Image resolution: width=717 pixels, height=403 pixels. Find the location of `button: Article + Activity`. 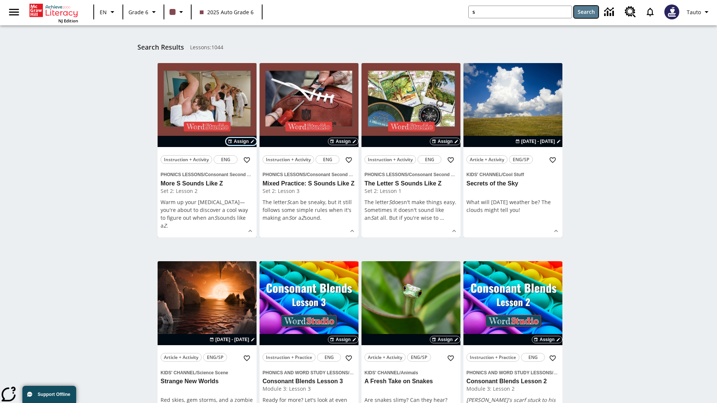

button: Article + Activity is located at coordinates (385, 357).